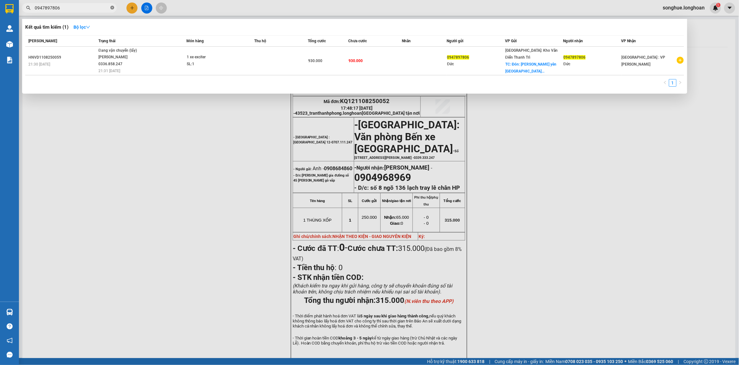  What do you see at coordinates (673, 83) in the screenshot?
I see `li: 1` at bounding box center [673, 83].